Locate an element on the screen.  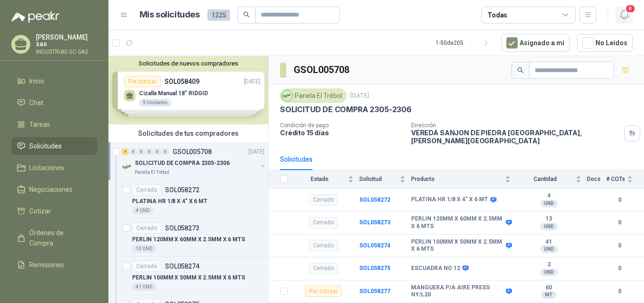
div: 1 - 50 de 205 is located at coordinates (464, 43).